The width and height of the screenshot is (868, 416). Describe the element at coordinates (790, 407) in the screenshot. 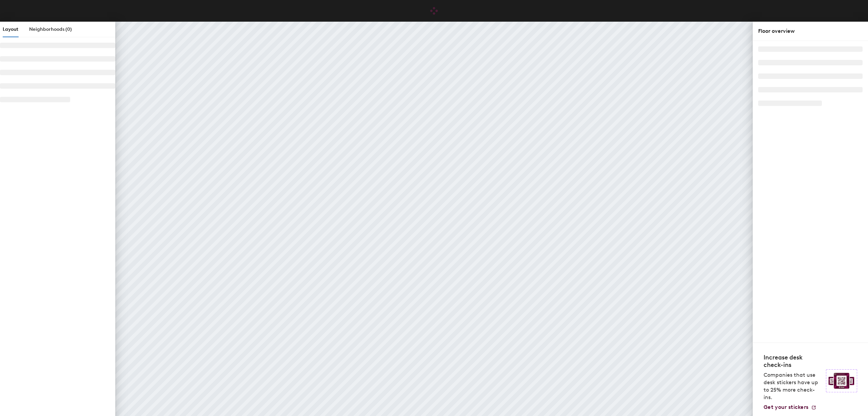

I see `a: Get your stickers` at that location.